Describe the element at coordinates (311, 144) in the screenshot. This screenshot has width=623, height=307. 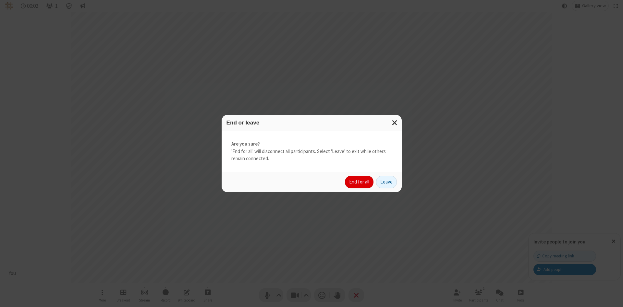
I see `strong: Are you sure?` at that location.